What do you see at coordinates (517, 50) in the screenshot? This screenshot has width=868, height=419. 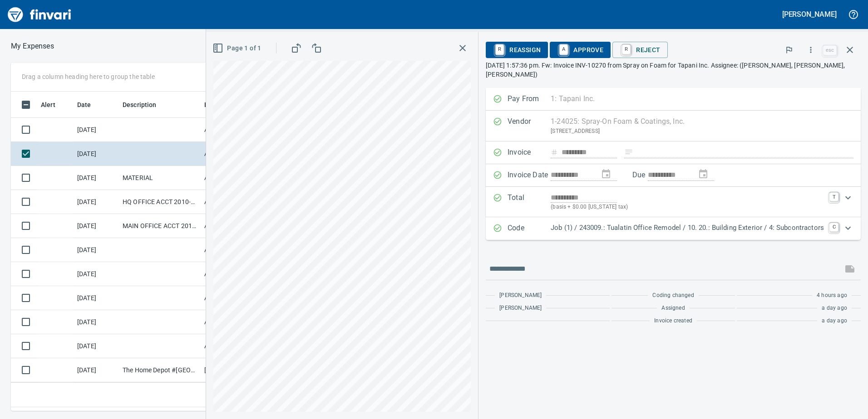 I see `span: Reassign` at bounding box center [517, 50].